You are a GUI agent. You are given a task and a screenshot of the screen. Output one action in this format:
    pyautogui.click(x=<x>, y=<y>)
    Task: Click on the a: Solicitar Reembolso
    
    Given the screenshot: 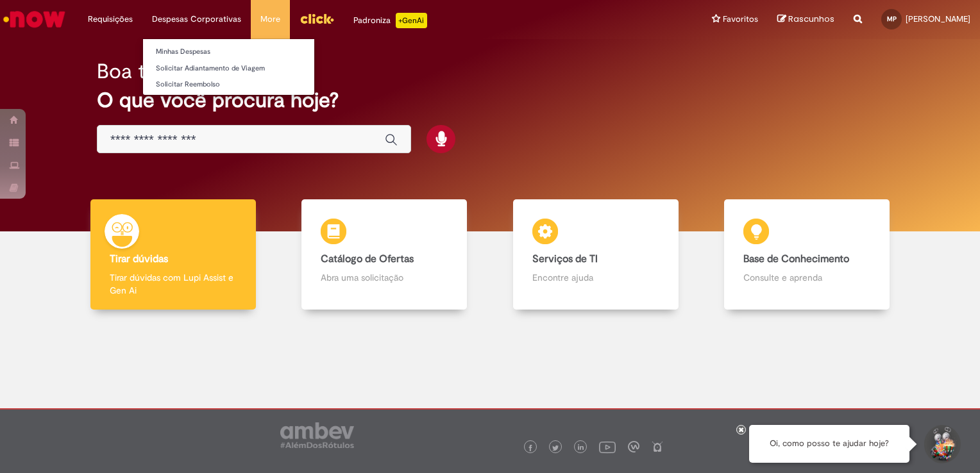 What is the action you would take?
    pyautogui.click(x=228, y=85)
    